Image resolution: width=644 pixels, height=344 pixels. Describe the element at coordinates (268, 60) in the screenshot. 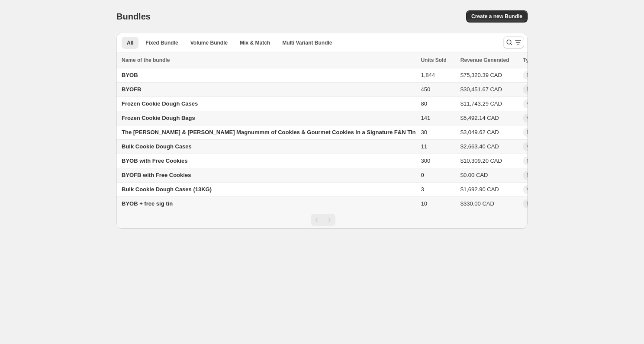

I see `div: Name of the bundle` at that location.